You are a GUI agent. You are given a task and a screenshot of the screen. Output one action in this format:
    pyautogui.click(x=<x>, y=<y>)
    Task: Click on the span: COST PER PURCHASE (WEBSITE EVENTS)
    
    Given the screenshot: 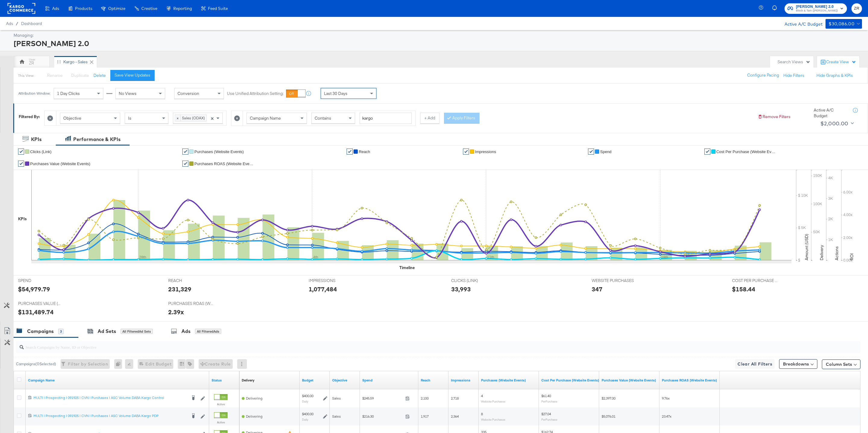 What is the action you would take?
    pyautogui.click(x=755, y=280)
    